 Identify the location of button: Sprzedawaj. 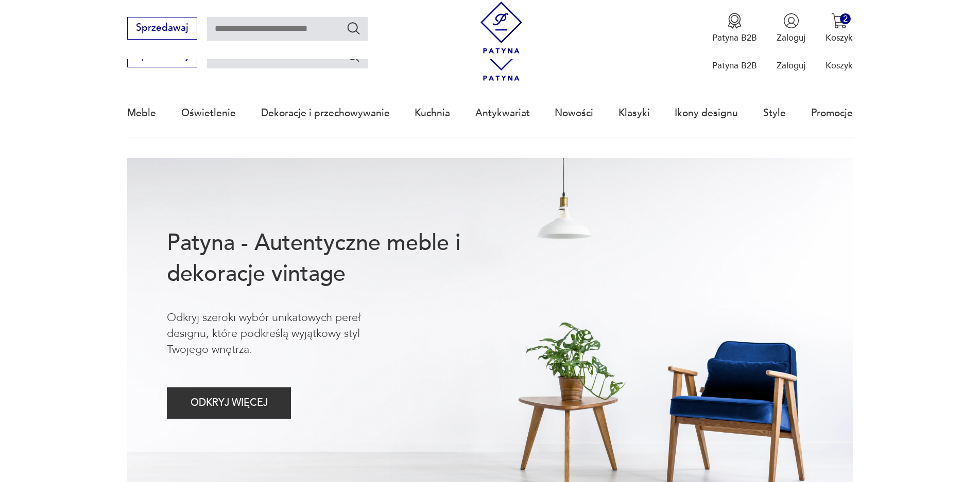
(162, 29).